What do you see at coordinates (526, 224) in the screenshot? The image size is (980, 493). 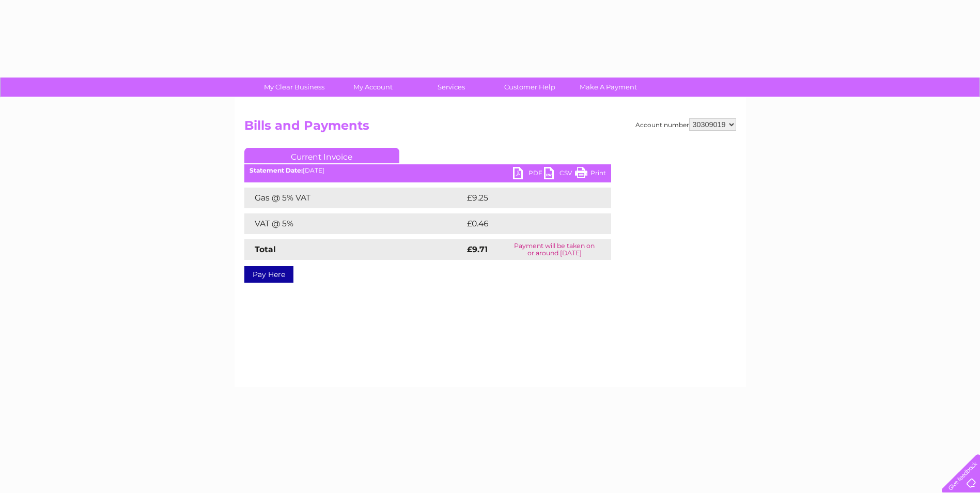 I see `td: £0.46` at bounding box center [526, 224].